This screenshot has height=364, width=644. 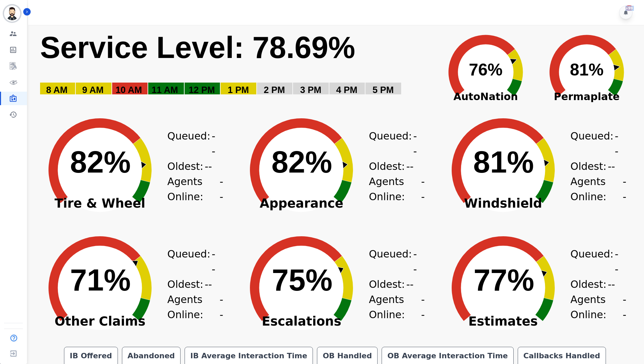 I want to click on text: 71%, so click(x=100, y=280).